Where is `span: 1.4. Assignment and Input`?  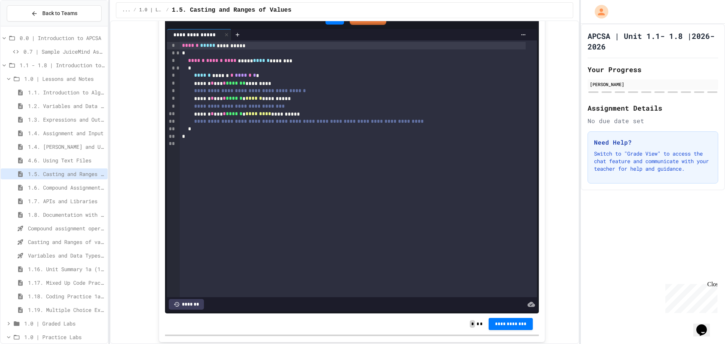
span: 1.4. Assignment and Input is located at coordinates (66, 133).